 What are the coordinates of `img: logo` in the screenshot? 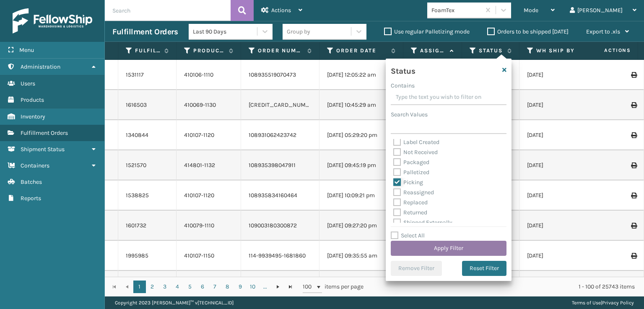 It's located at (53, 21).